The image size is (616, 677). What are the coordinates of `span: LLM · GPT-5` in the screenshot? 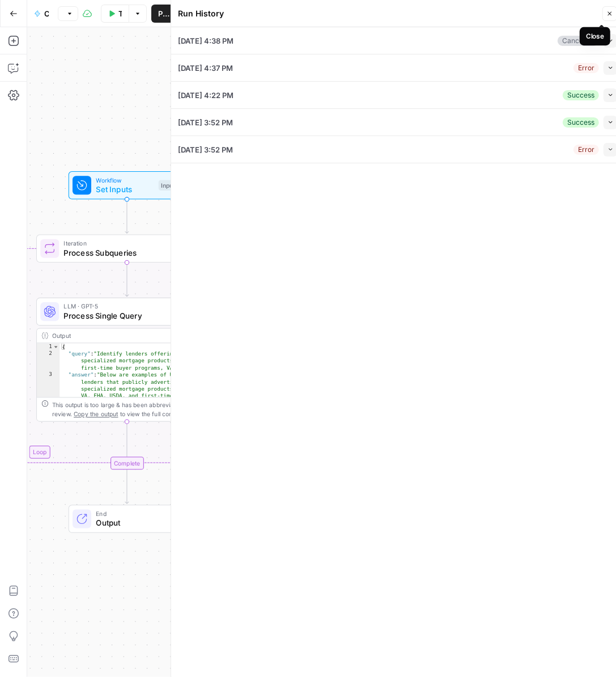 It's located at (125, 306).